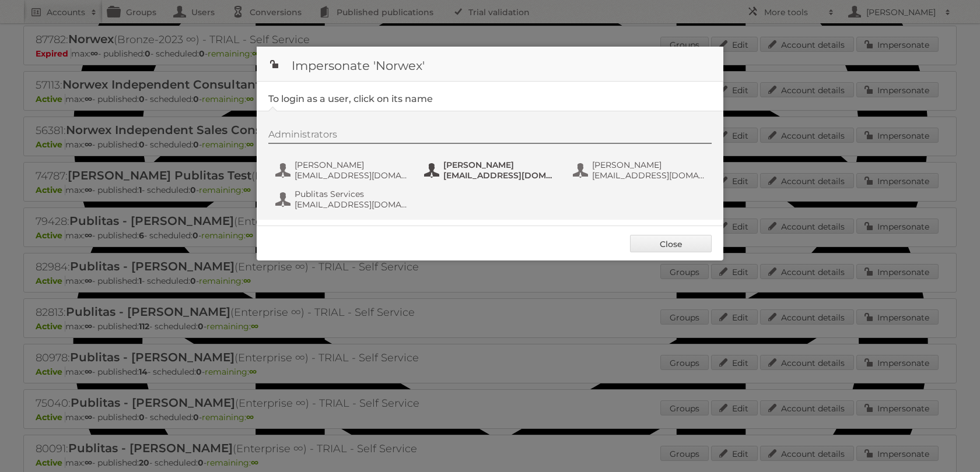 The width and height of the screenshot is (980, 472). Describe the element at coordinates (490, 136) in the screenshot. I see `div: Administrators` at that location.